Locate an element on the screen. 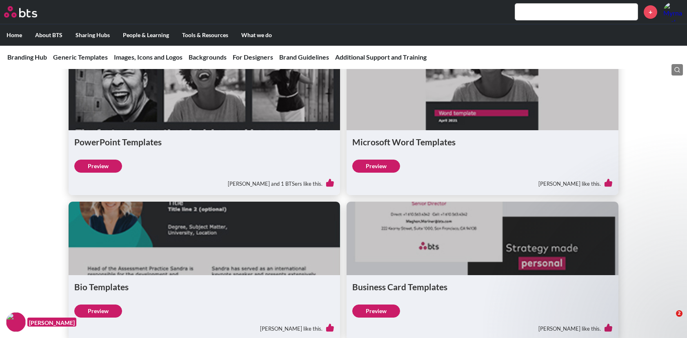 The width and height of the screenshot is (687, 338). span: 2 is located at coordinates (679, 313).